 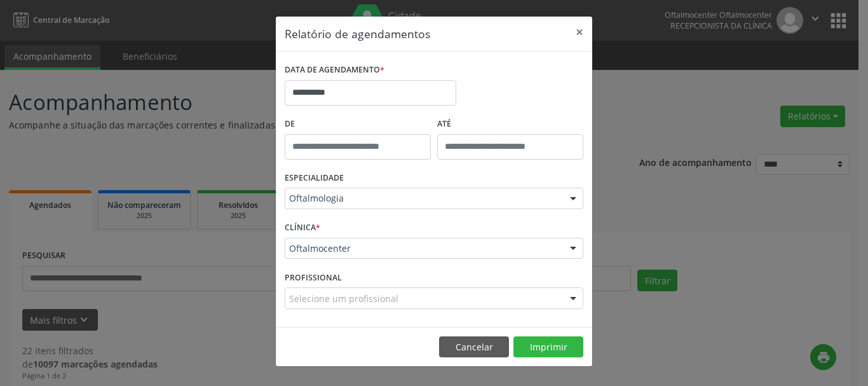 I want to click on label: DATA DE AGENDAMENTO, so click(x=334, y=70).